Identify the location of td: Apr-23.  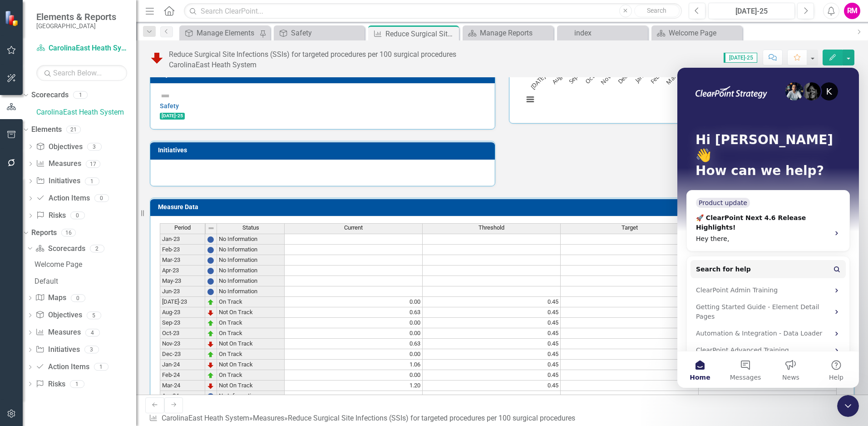
(183, 270).